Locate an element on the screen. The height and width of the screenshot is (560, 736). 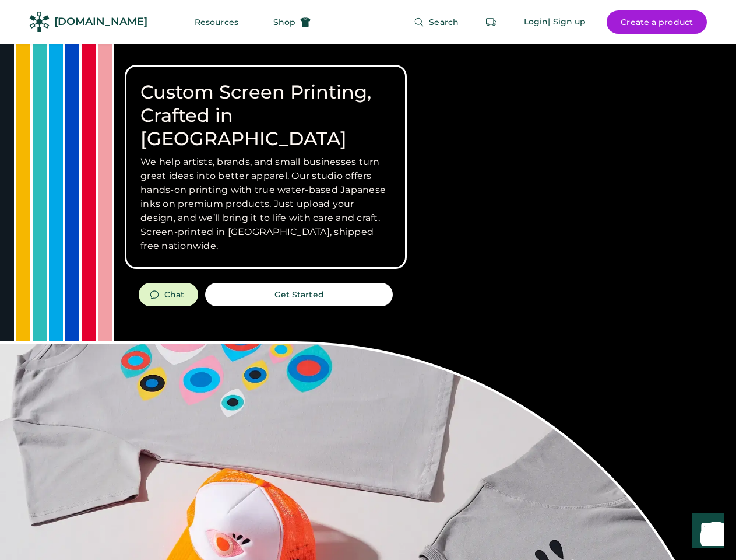
button: Search is located at coordinates (436, 22).